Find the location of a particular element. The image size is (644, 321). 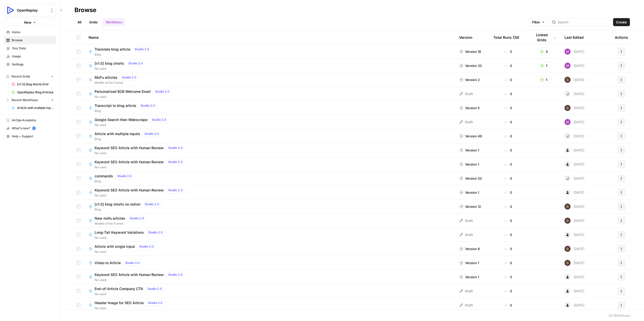

span: New mofu articles is located at coordinates (110, 218).